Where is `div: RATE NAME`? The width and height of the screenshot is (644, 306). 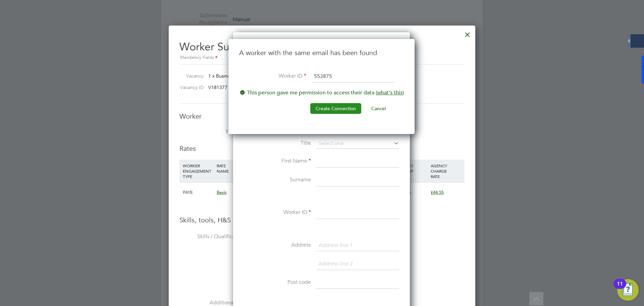 div: RATE NAME is located at coordinates (238, 168).